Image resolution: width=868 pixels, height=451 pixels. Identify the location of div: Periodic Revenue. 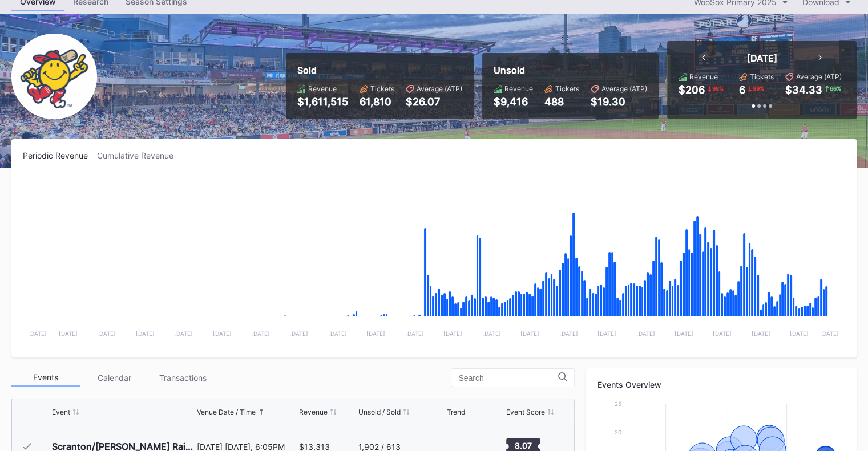
(60, 156).